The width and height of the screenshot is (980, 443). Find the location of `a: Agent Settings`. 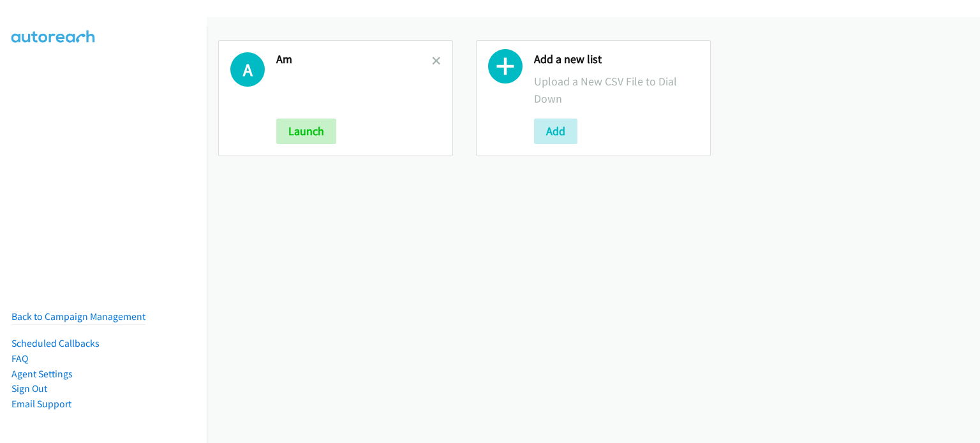

a: Agent Settings is located at coordinates (42, 373).